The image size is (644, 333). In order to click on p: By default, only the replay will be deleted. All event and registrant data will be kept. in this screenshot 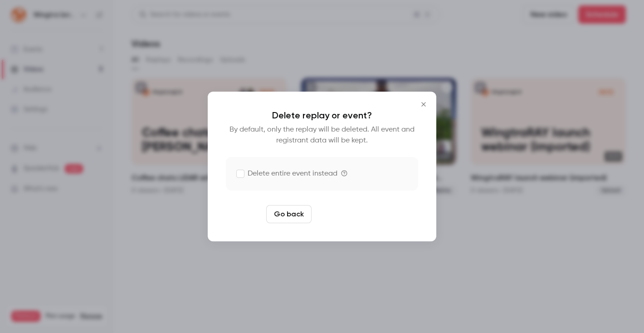, I will do `click(322, 135)`.